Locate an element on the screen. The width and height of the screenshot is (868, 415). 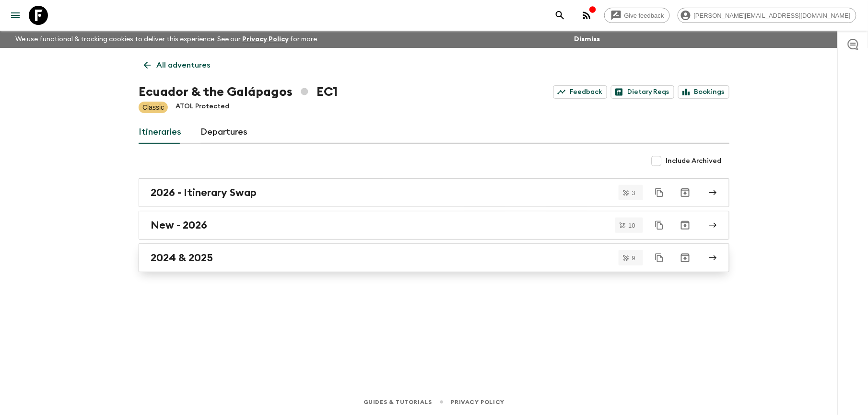
a: Dietary Reqs is located at coordinates (642, 92).